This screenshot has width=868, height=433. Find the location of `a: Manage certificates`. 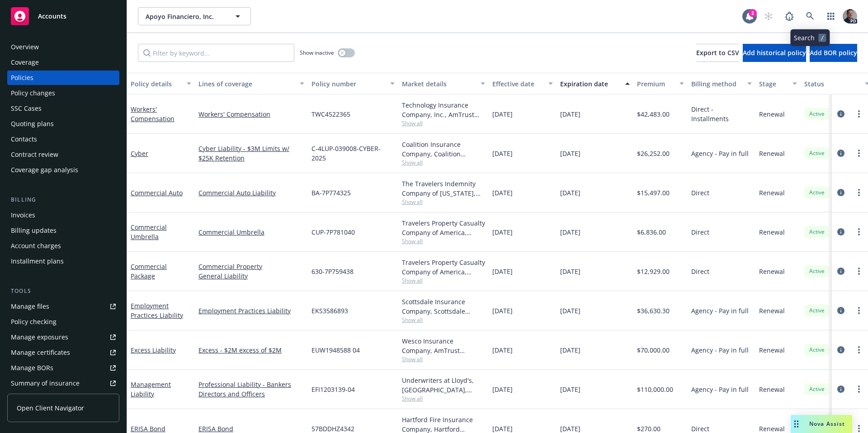

a: Manage certificates is located at coordinates (63, 353).